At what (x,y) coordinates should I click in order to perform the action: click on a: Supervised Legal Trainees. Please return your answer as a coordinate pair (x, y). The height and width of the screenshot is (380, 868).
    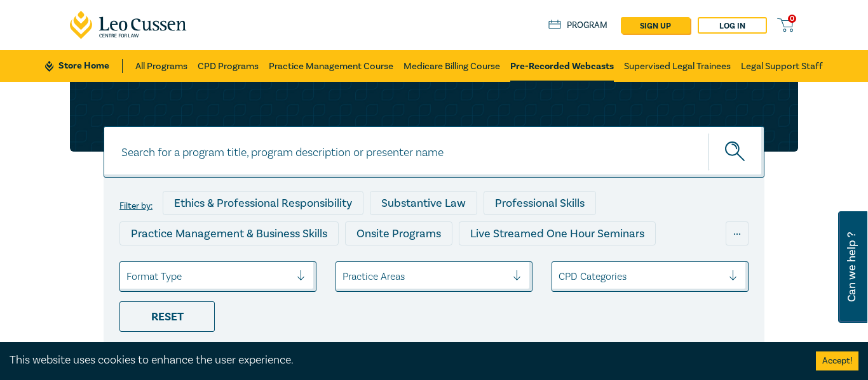
    Looking at the image, I should click on (677, 66).